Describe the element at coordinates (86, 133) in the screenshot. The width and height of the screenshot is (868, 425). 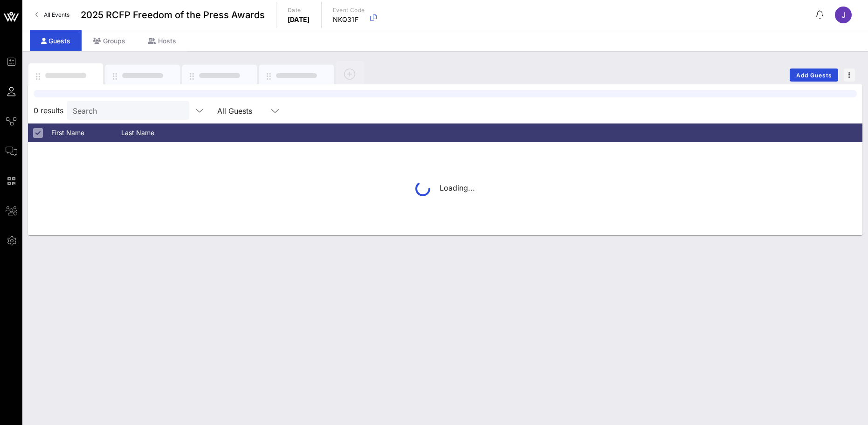
I see `div: First Name` at that location.